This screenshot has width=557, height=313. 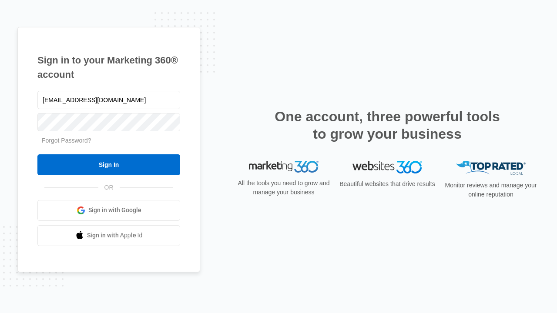 I want to click on span: Sign in with Apple Id, so click(x=115, y=236).